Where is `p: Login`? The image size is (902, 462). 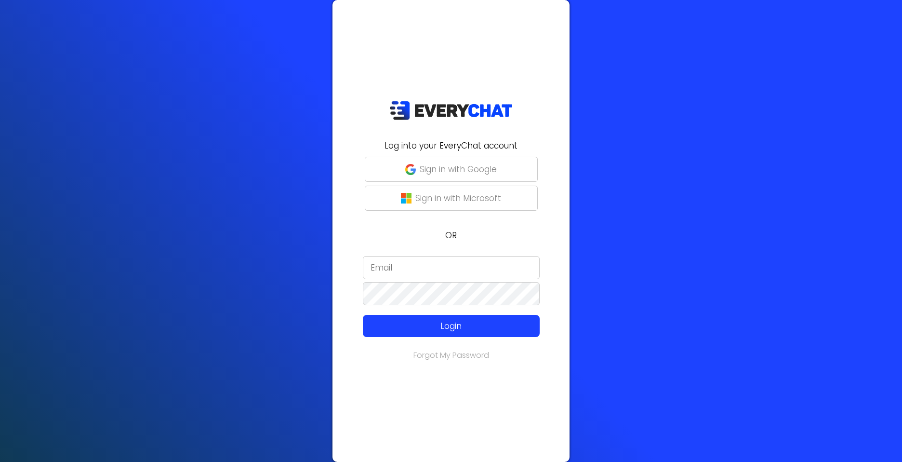 p: Login is located at coordinates (451, 326).